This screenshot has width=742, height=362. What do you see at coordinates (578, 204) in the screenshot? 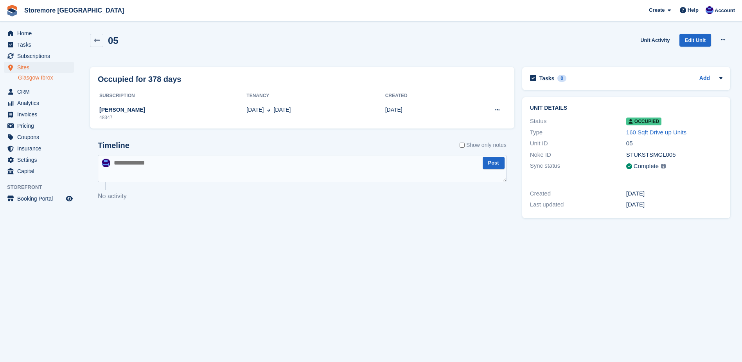
I see `div: Last updated` at bounding box center [578, 204].